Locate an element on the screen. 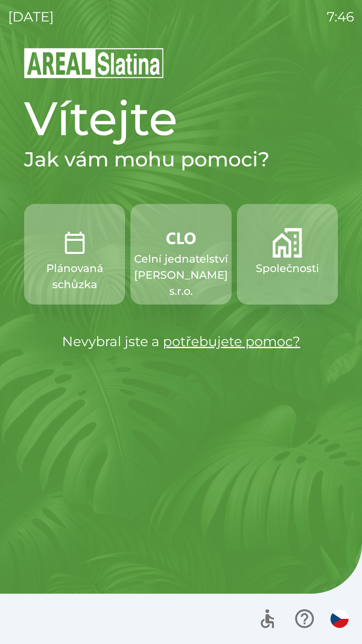 Image resolution: width=362 pixels, height=644 pixels. button: Společnosti is located at coordinates (287, 254).